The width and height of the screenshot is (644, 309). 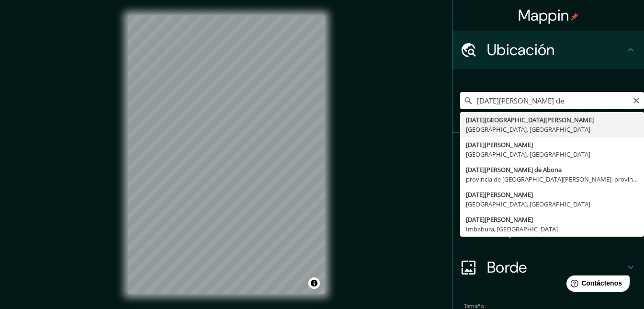 I want to click on div: Disposición, so click(x=548, y=229).